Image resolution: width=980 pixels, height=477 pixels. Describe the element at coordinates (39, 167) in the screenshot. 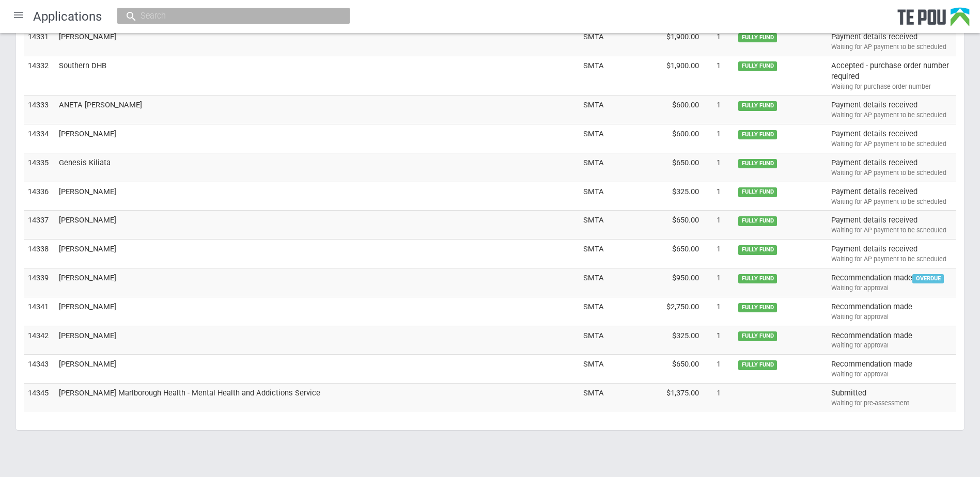

I see `td: 14335` at that location.